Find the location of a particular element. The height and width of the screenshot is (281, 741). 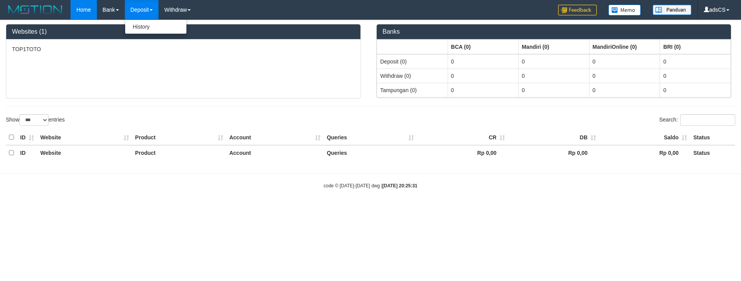

select: Showentries is located at coordinates (34, 120).